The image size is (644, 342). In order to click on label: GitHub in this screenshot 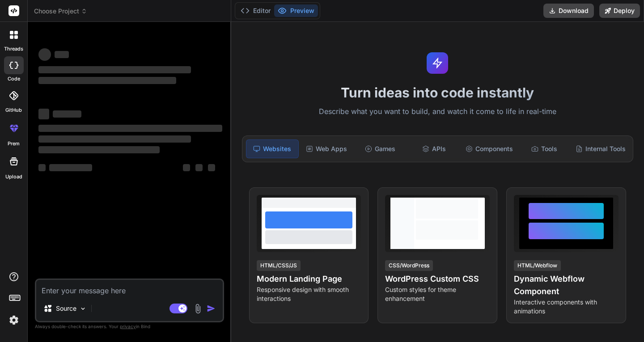, I will do `click(13, 110)`.